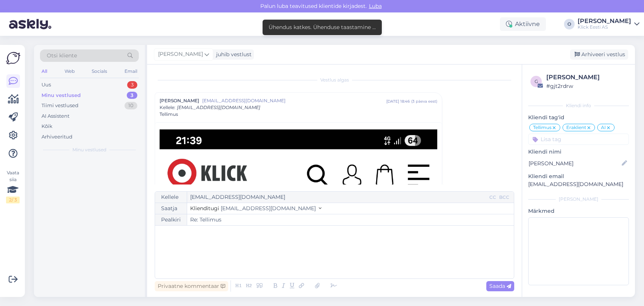  What do you see at coordinates (334, 80) in the screenshot?
I see `div: Vestlus algas` at bounding box center [334, 80].